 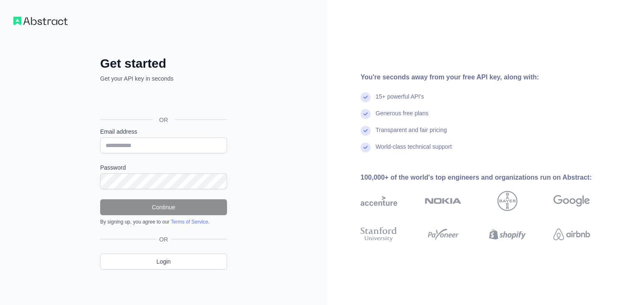 I want to click on h2: Get started, so click(x=164, y=63).